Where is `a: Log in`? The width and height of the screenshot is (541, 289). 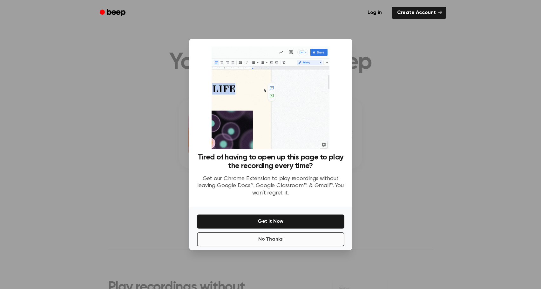 a: Log in is located at coordinates (375, 13).